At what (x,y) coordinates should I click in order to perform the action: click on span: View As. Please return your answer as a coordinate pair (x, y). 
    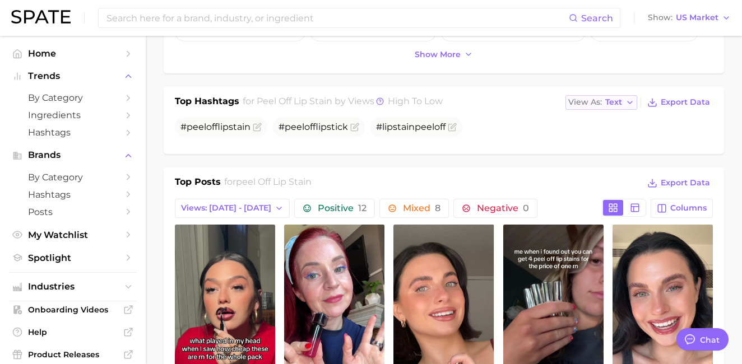
    Looking at the image, I should click on (585, 102).